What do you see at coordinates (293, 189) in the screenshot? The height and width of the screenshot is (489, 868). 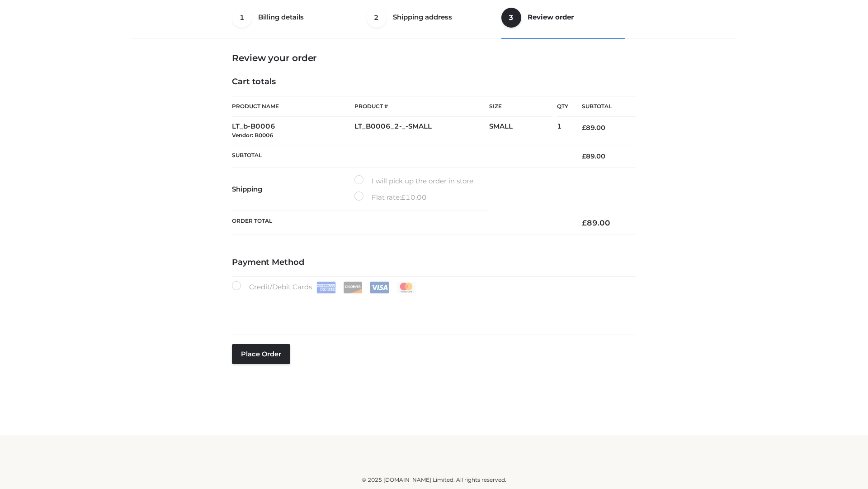 I see `th: Shipping` at bounding box center [293, 189].